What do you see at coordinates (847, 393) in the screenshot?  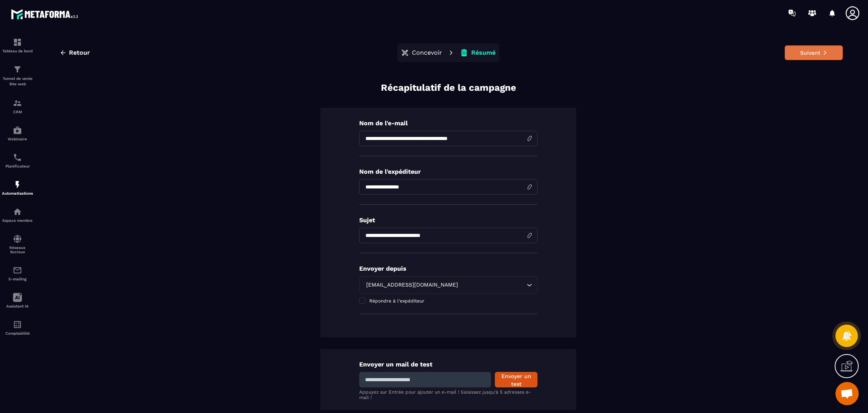 I see `div: Ouvrir le chat` at bounding box center [847, 393].